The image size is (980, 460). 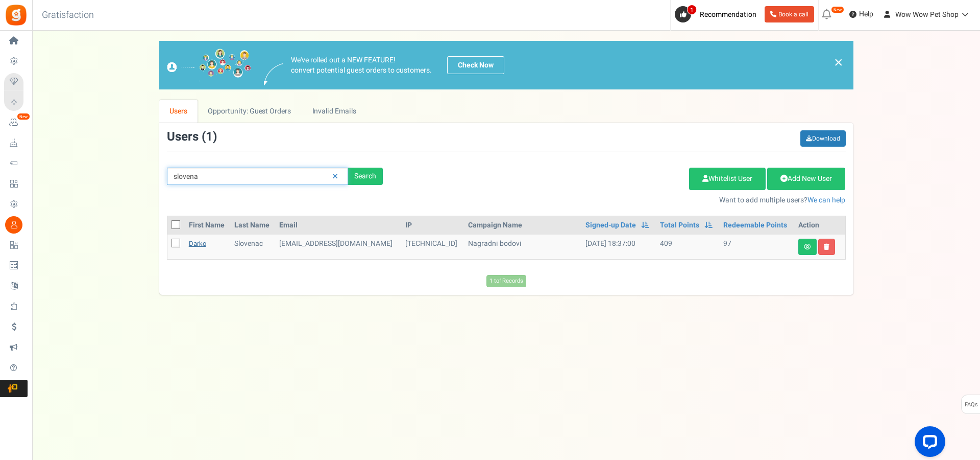 I want to click on div: Search, so click(x=365, y=176).